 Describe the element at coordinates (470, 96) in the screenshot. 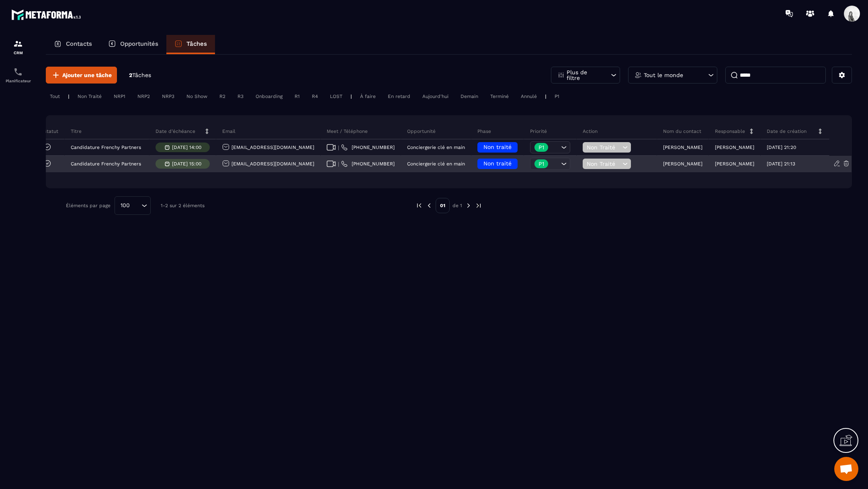

I see `div: Demain` at that location.